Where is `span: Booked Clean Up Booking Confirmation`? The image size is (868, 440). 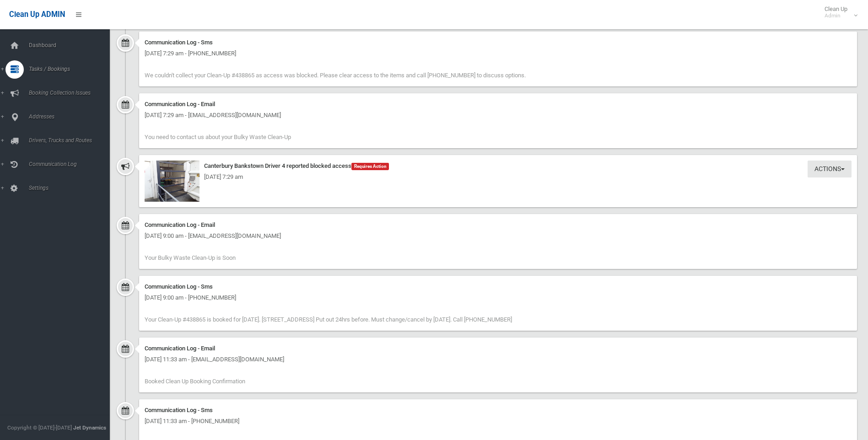 span: Booked Clean Up Booking Confirmation is located at coordinates (195, 381).